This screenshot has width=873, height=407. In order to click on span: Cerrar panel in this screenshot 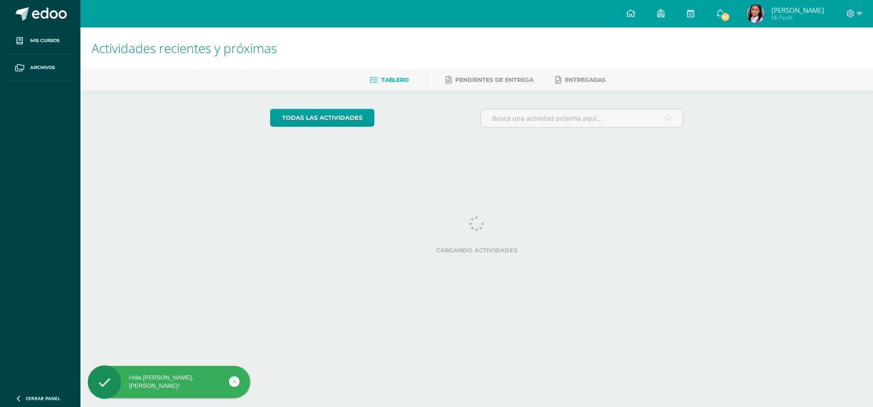, I will do `click(43, 398)`.